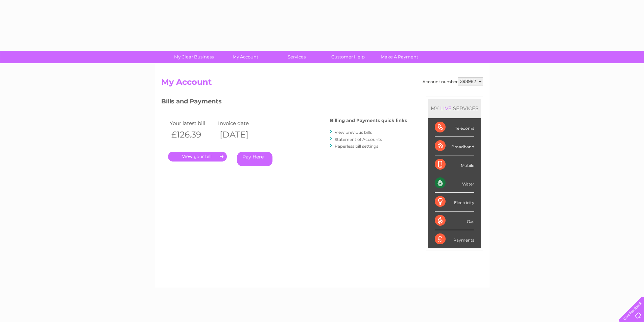 Image resolution: width=644 pixels, height=322 pixels. I want to click on a: Pay Here, so click(255, 159).